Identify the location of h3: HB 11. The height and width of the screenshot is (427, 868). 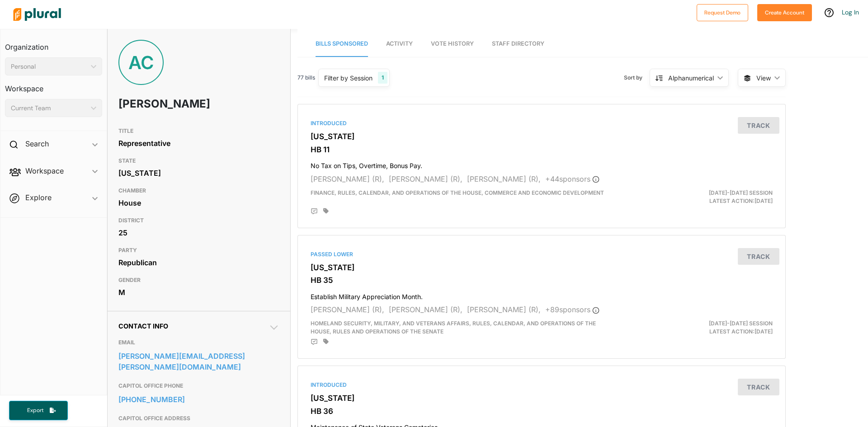
(541, 149).